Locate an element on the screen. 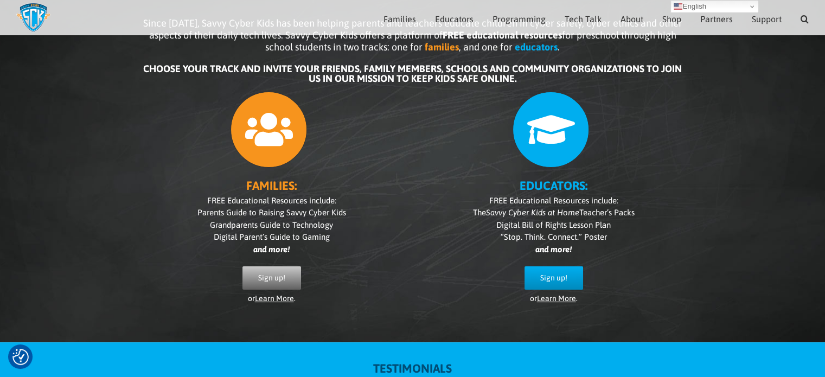 The height and width of the screenshot is (377, 825). span: Parents Guide to Raising Savvy Cyber Kids is located at coordinates (272, 212).